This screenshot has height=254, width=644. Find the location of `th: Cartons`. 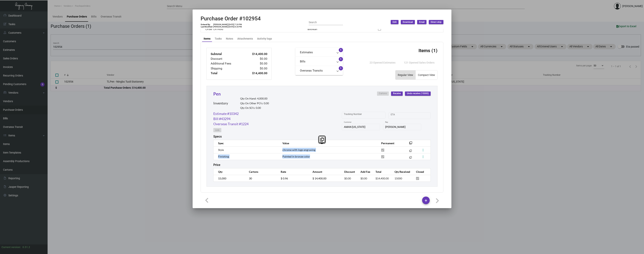

th: Cartons is located at coordinates (261, 171).